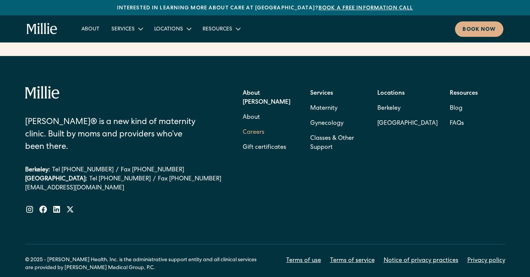  Describe the element at coordinates (254, 133) in the screenshot. I see `a: Careers` at that location.